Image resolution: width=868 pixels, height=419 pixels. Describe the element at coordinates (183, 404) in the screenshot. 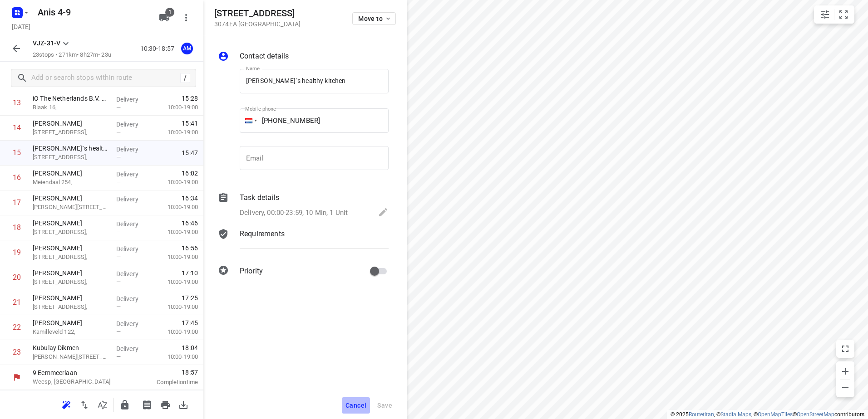

I see `span: Download route` at that location.